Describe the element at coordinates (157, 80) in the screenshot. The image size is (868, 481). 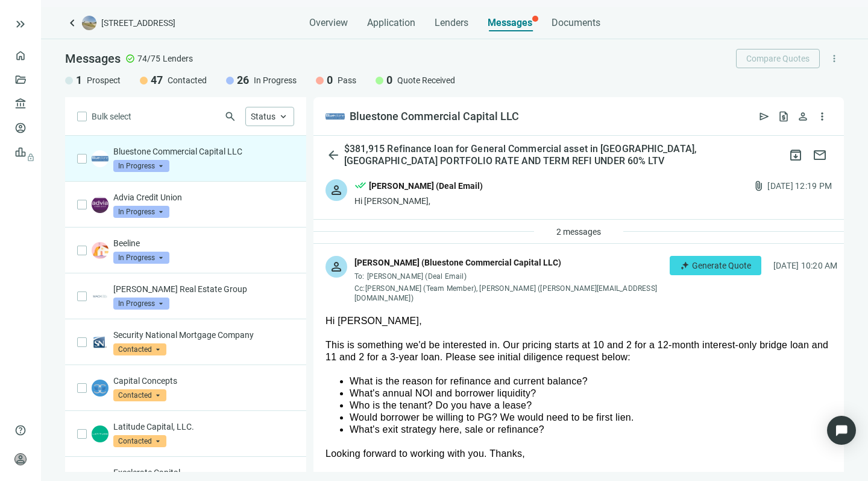
I see `span: 47` at that location.